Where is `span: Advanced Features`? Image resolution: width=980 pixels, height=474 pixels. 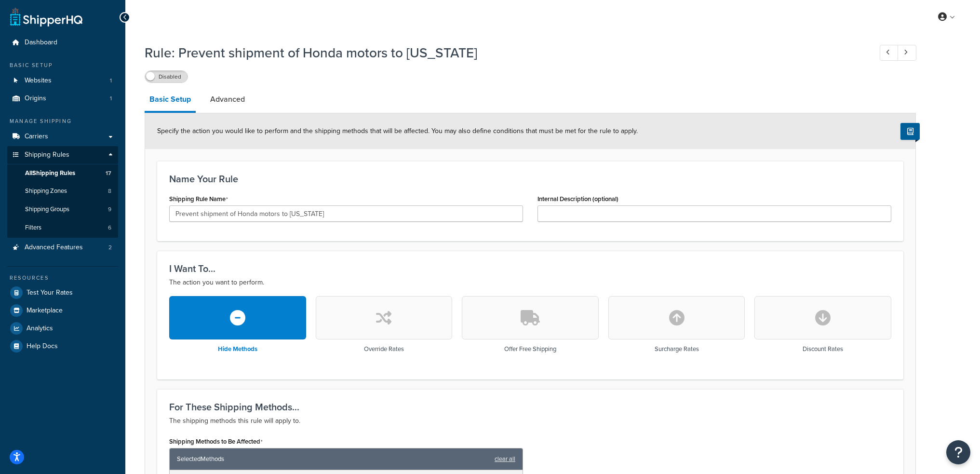
span: Advanced Features is located at coordinates (54, 247).